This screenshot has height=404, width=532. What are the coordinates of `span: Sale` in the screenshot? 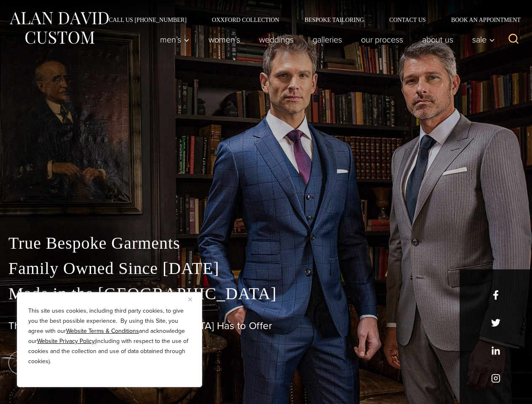 It's located at (483, 40).